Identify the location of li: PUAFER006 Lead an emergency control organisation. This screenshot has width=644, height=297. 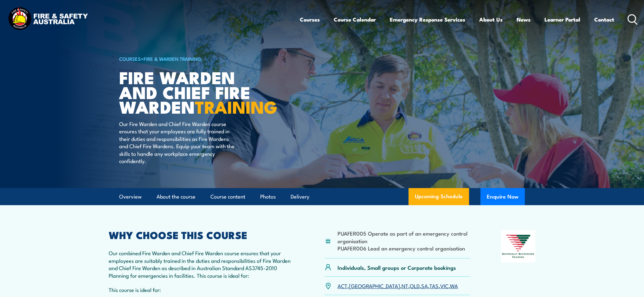
(404, 248).